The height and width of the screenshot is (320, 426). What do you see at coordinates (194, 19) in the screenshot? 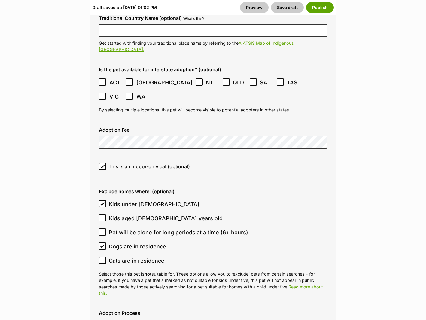
I see `button: What's this?` at bounding box center [194, 19].